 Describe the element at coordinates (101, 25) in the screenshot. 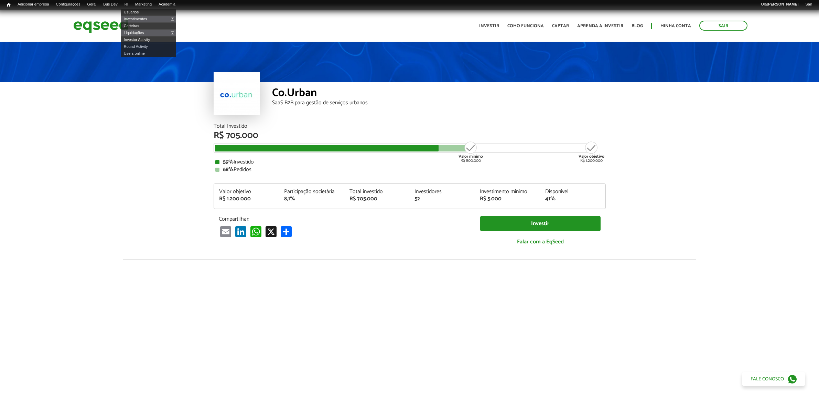

I see `img: EqSeed` at that location.